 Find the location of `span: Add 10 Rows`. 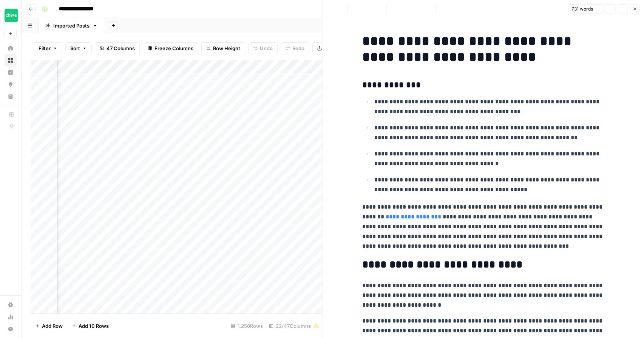

span: Add 10 Rows is located at coordinates (94, 326).